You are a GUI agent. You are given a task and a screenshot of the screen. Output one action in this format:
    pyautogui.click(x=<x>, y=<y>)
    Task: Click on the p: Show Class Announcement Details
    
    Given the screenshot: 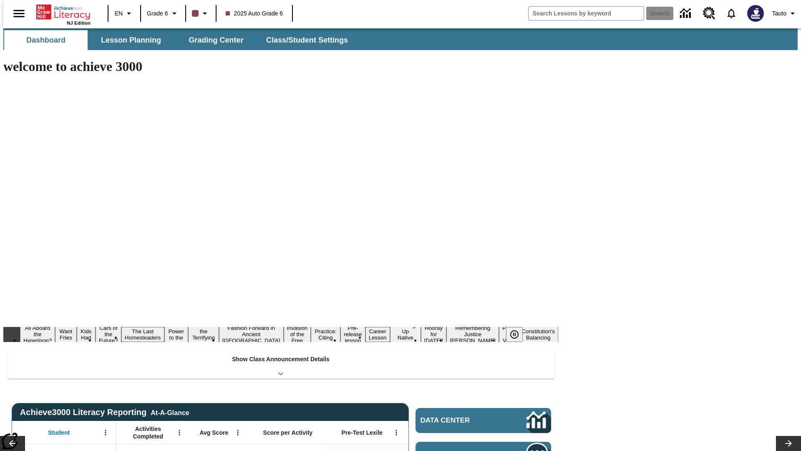 What is the action you would take?
    pyautogui.click(x=281, y=359)
    